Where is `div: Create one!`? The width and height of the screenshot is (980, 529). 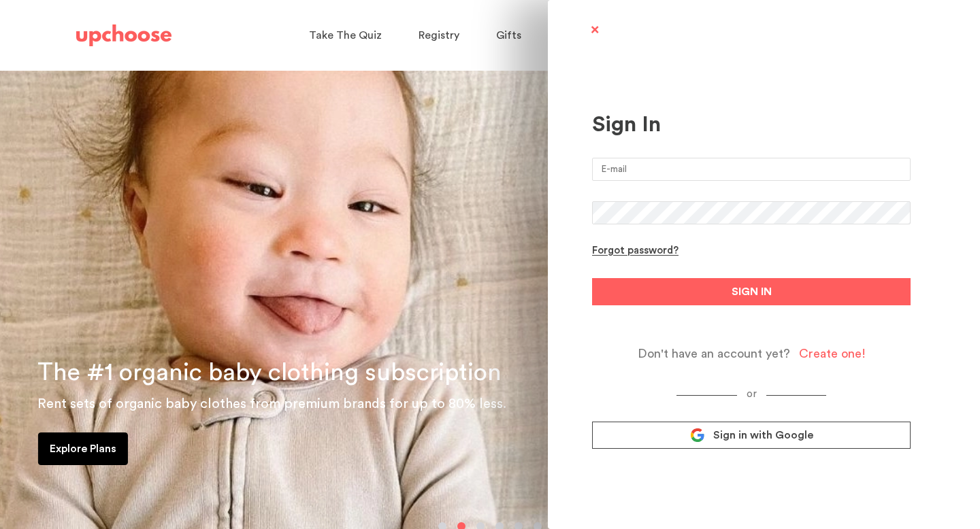
div: Create one! is located at coordinates (833, 354).